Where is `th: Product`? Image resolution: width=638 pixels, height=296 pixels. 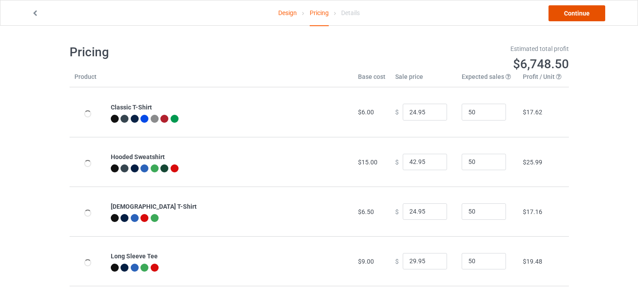
th: Product is located at coordinates (88, 80).